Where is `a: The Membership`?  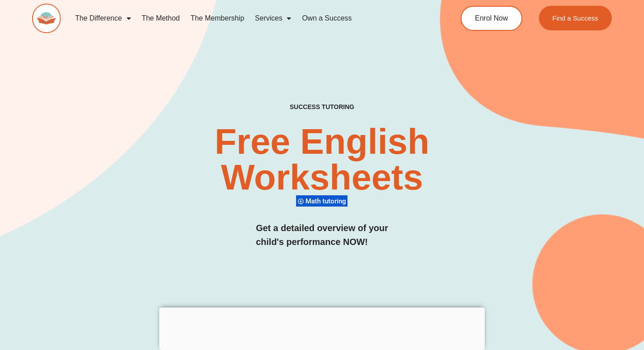
a: The Membership is located at coordinates (218, 18).